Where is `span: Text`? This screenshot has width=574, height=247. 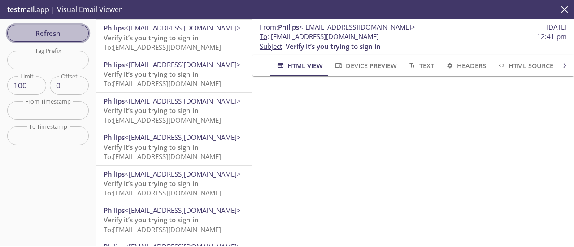 span: Text is located at coordinates (420, 65).